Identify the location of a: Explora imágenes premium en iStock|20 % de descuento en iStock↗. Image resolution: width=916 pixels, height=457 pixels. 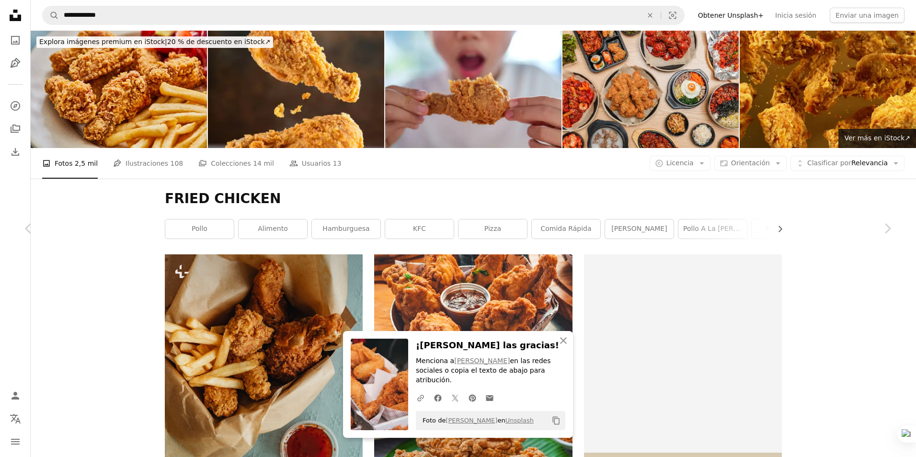
(155, 42).